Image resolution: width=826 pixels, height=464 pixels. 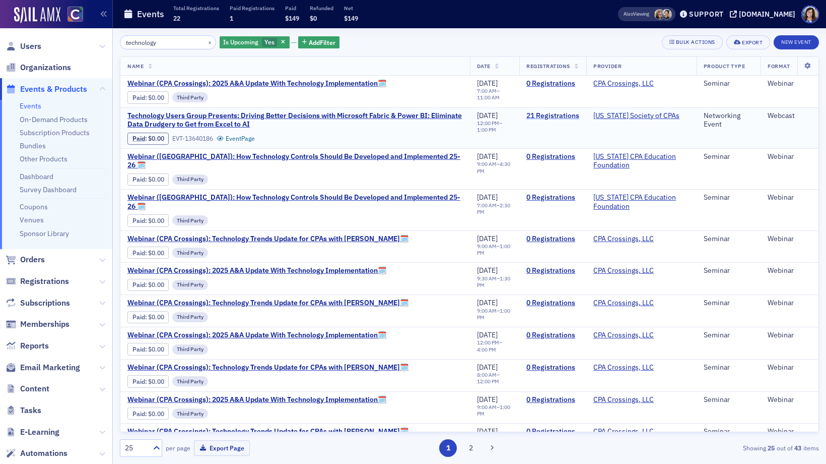 What do you see at coordinates (35, 388) in the screenshot?
I see `span: Content` at bounding box center [35, 388].